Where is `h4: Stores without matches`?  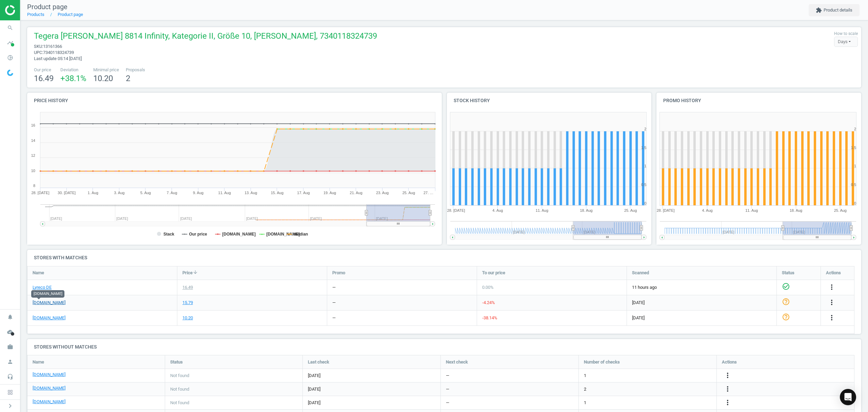 h4: Stores without matches is located at coordinates (444, 347).